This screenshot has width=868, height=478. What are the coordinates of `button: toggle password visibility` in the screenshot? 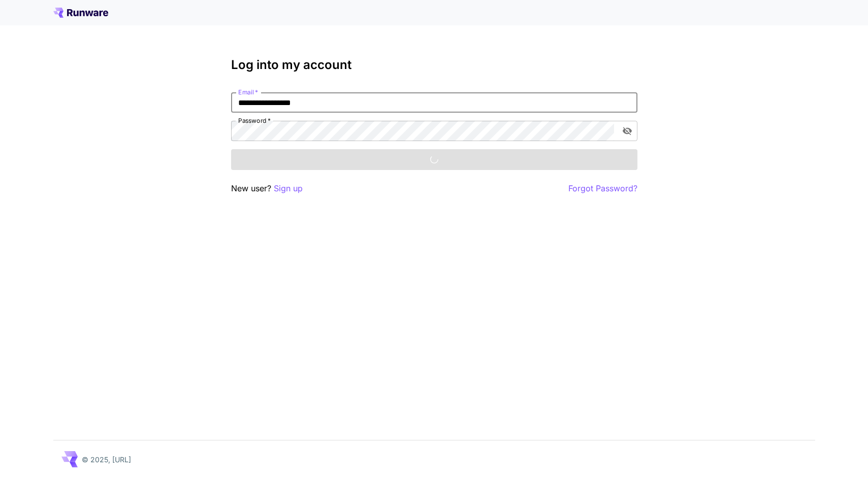 It's located at (627, 131).